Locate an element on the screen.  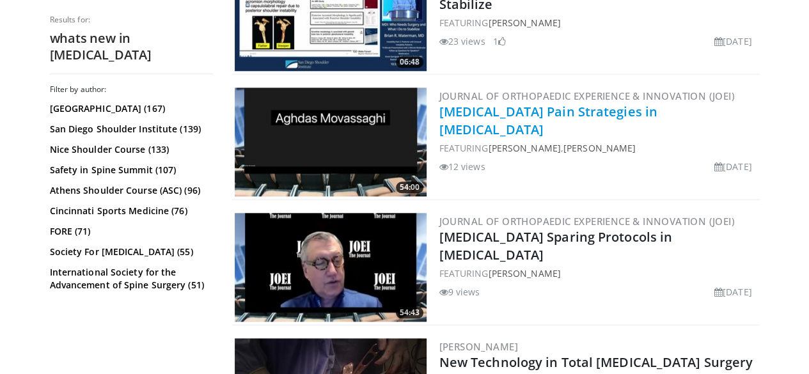
a: FORE (71) is located at coordinates (130, 232).